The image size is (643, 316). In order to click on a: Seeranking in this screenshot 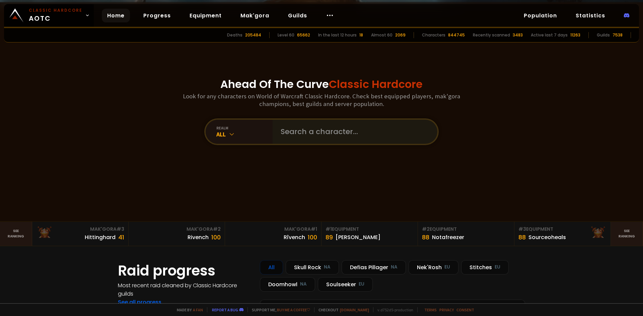, I will do `click(627, 234)`.